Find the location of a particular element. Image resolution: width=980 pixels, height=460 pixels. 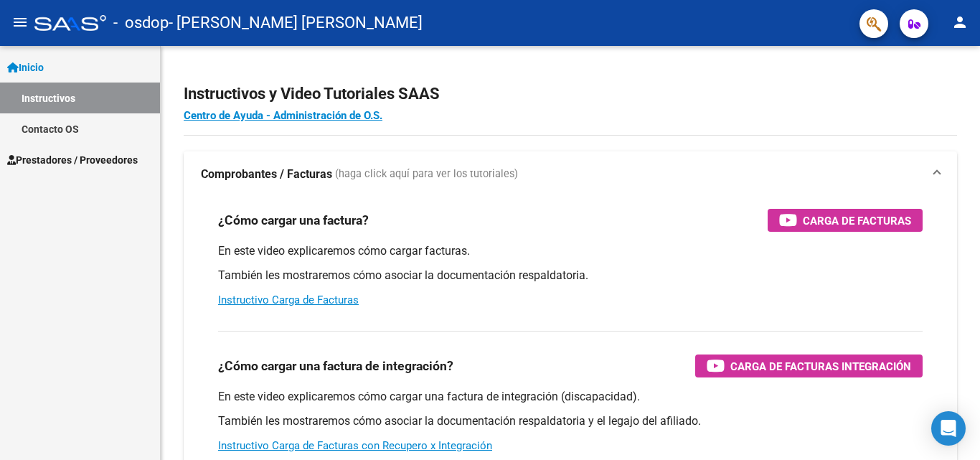

a: Instructivo Carga de Facturas is located at coordinates (288, 300).